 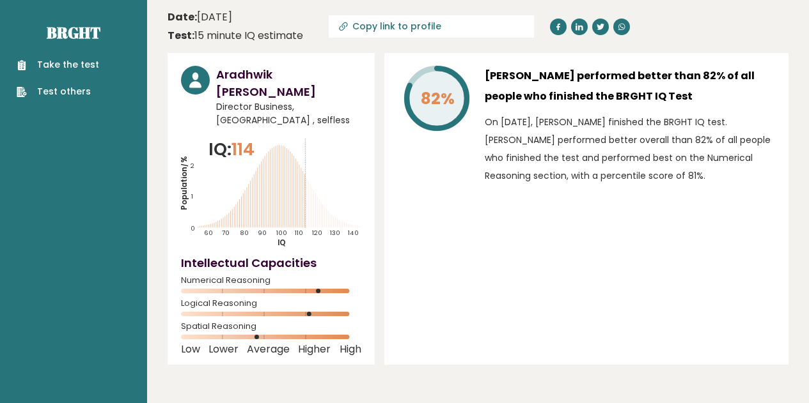 I want to click on span: High, so click(x=350, y=350).